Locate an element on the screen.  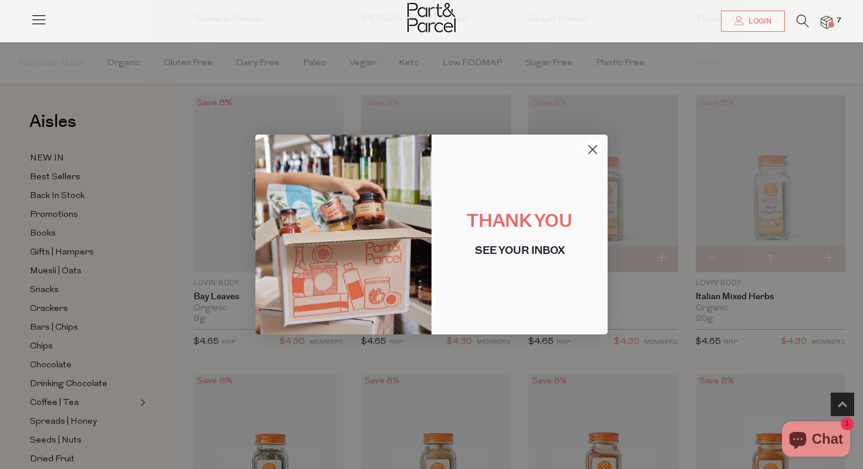
a: 7 is located at coordinates (827, 22).